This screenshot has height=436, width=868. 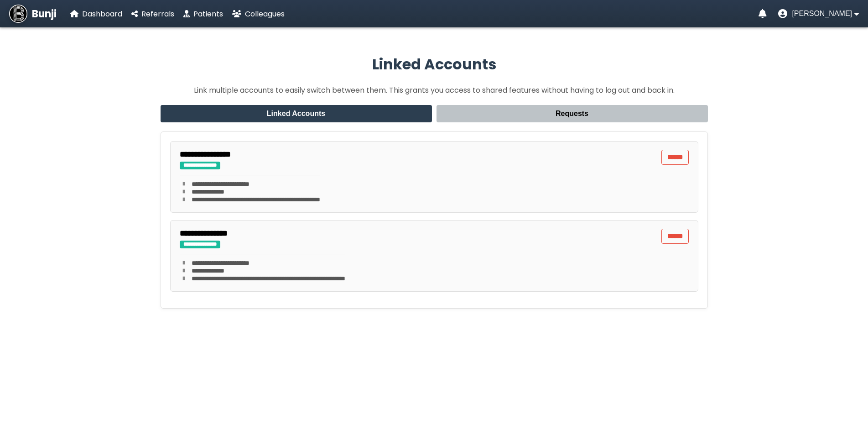 I want to click on a: Colleagues, so click(x=258, y=14).